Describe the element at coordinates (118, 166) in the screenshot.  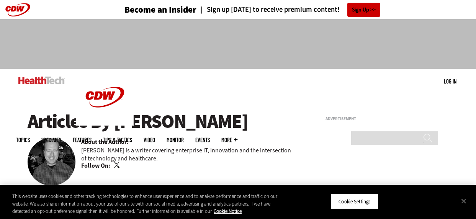
I see `a: Twitter` at that location.